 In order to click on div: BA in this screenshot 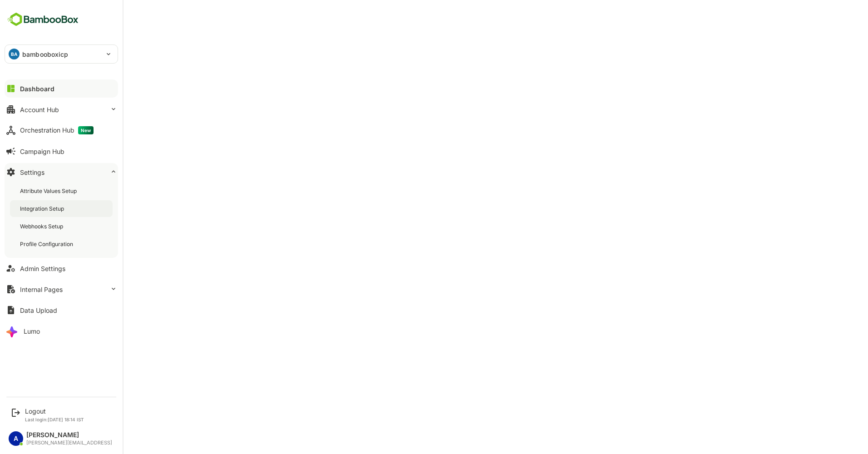, I will do `click(14, 54)`.